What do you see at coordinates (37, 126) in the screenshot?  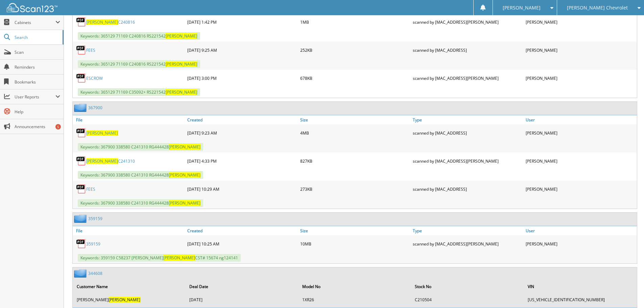 I see `span: Announcements` at bounding box center [37, 126].